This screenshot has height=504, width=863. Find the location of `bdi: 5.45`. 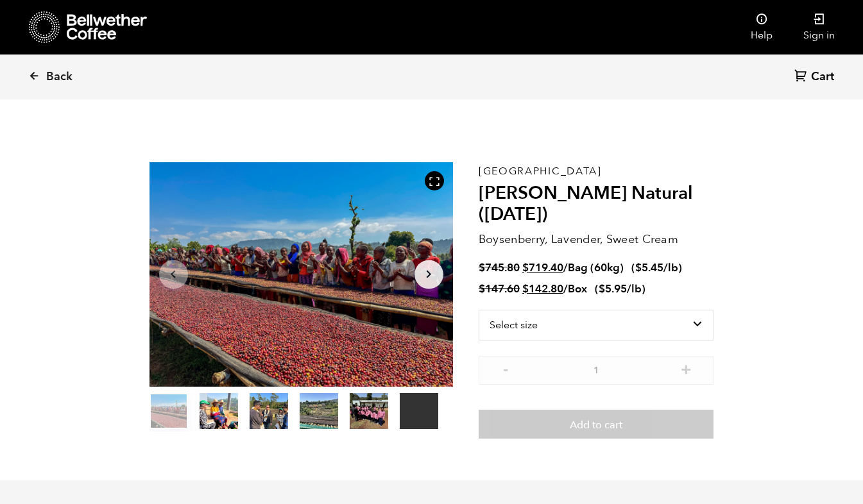

bdi: 5.45 is located at coordinates (649, 268).